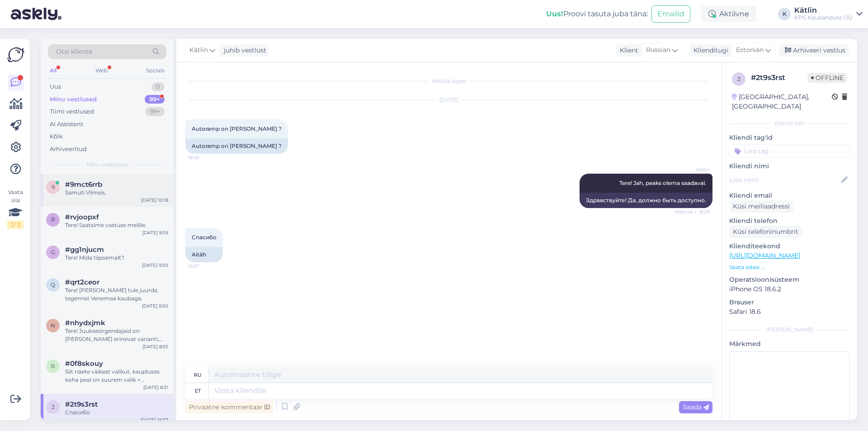 This screenshot has height=431, width=868. What do you see at coordinates (74, 51) in the screenshot?
I see `span: Otsi kliente` at bounding box center [74, 51].